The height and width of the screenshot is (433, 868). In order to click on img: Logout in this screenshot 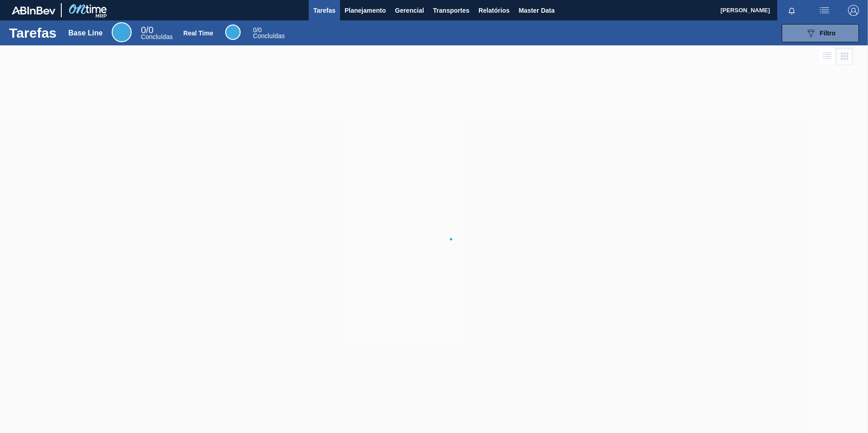, I will do `click(853, 10)`.